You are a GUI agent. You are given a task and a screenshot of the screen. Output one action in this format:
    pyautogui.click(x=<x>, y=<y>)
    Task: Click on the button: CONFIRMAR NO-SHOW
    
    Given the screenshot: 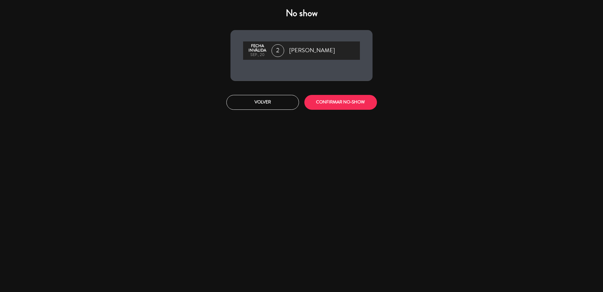 What is the action you would take?
    pyautogui.click(x=341, y=102)
    